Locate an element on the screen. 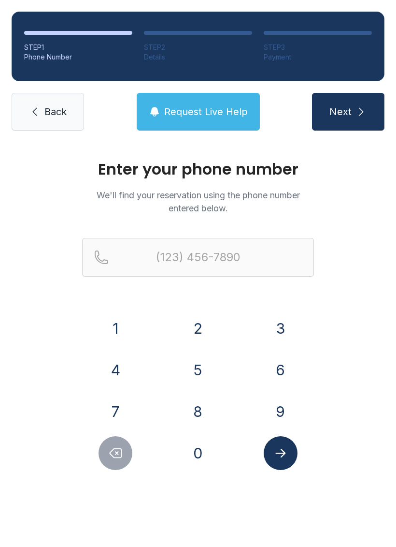 The image size is (396, 547). div: STEP 3 is located at coordinates (318, 47).